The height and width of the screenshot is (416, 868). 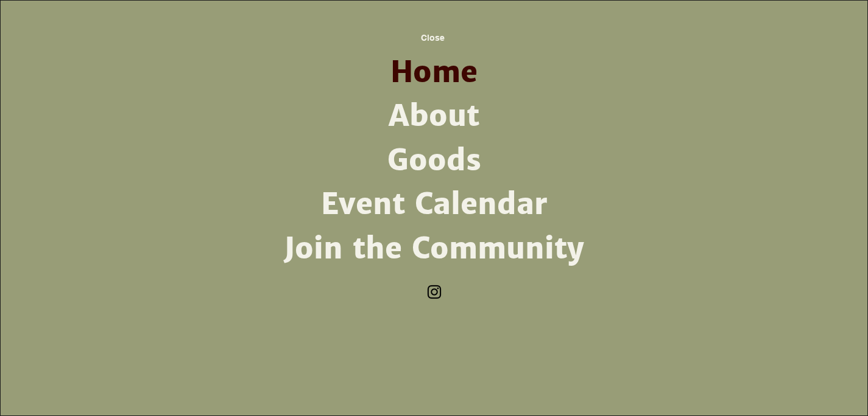 What do you see at coordinates (434, 161) in the screenshot?
I see `a: Goods` at bounding box center [434, 161].